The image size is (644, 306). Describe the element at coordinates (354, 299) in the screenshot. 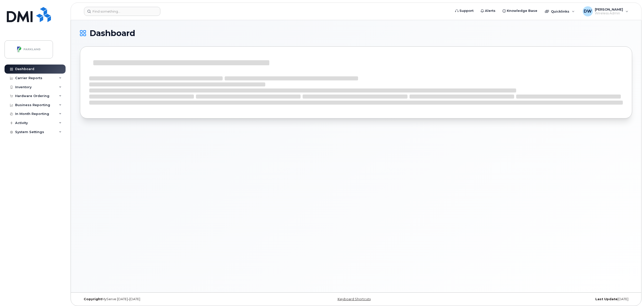

I see `a: Keyboard Shortcuts` at that location.